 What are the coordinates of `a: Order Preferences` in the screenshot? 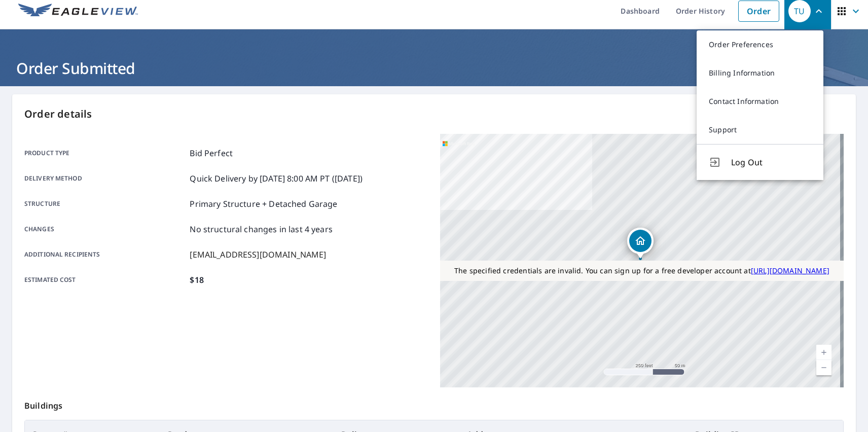 It's located at (760, 44).